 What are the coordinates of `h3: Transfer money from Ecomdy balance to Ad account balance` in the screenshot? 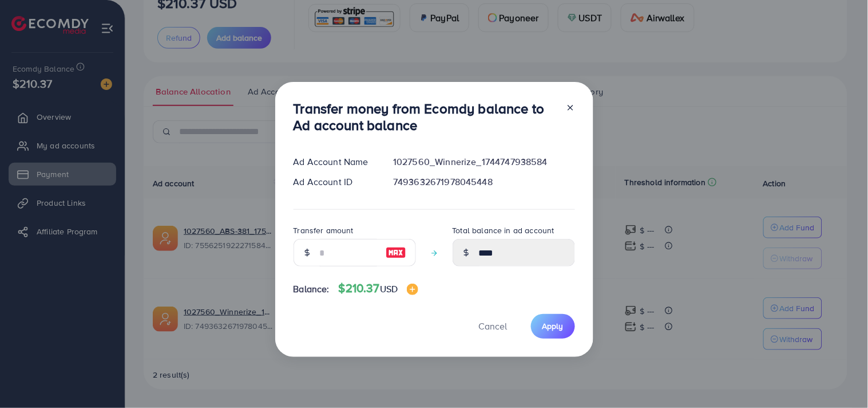 It's located at (426, 117).